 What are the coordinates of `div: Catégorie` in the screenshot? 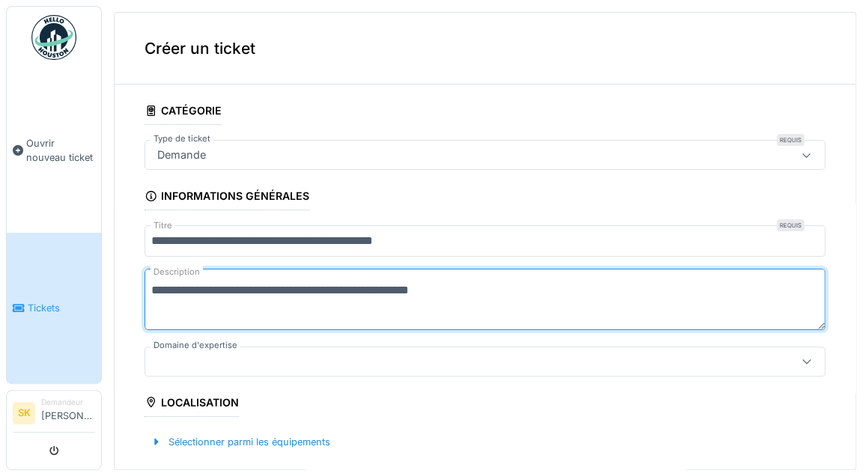 It's located at (183, 112).